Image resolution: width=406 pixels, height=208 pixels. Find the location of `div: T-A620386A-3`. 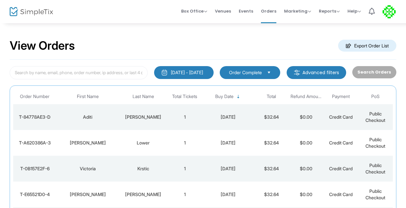

div: T-A620386A-3 is located at coordinates (35, 143).